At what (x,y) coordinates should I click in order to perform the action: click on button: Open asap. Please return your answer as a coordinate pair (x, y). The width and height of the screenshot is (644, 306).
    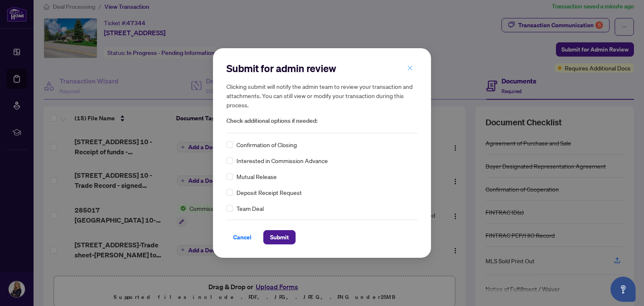
    Looking at the image, I should click on (623, 290).